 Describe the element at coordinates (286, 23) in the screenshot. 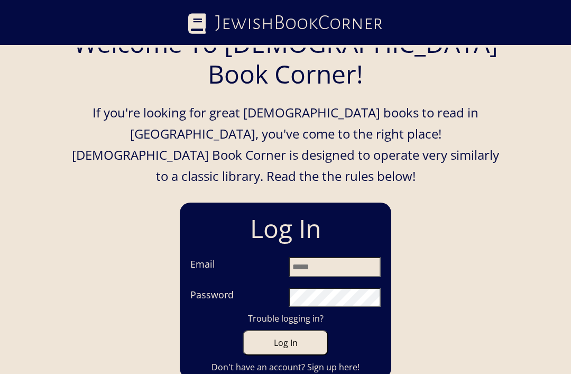

I see `a: JewishBookCorner` at that location.